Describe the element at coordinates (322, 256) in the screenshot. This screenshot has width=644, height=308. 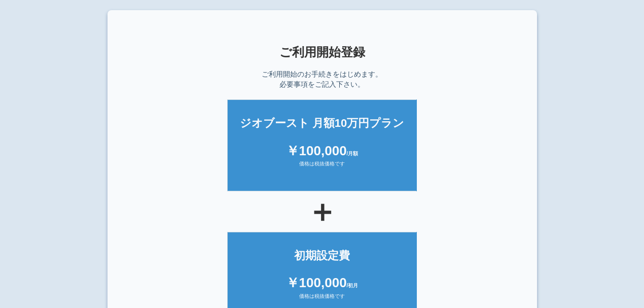
I see `div: 初期設定費` at that location.